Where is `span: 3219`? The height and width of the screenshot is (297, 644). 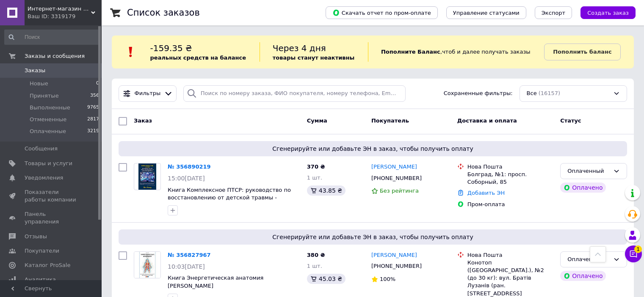 span: 3219 is located at coordinates (93, 131).